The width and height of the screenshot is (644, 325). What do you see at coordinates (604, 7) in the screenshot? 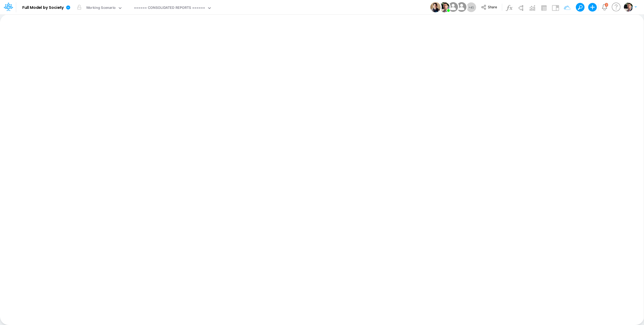
I see `a: Notifications` at bounding box center [604, 7].